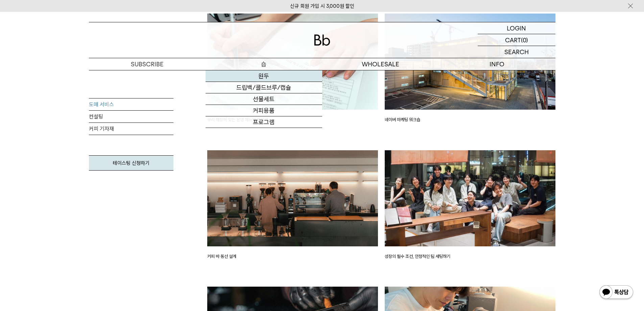 This screenshot has width=644, height=311. I want to click on a: 숍, so click(264, 64).